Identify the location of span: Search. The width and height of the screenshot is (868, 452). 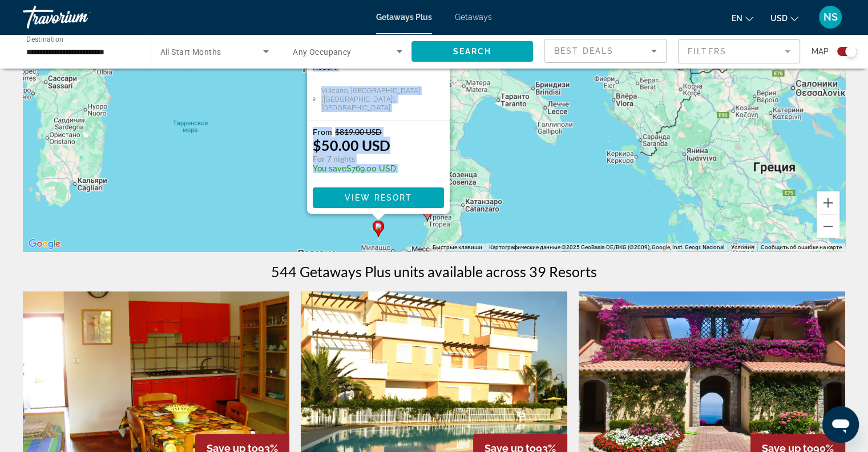
(472, 51).